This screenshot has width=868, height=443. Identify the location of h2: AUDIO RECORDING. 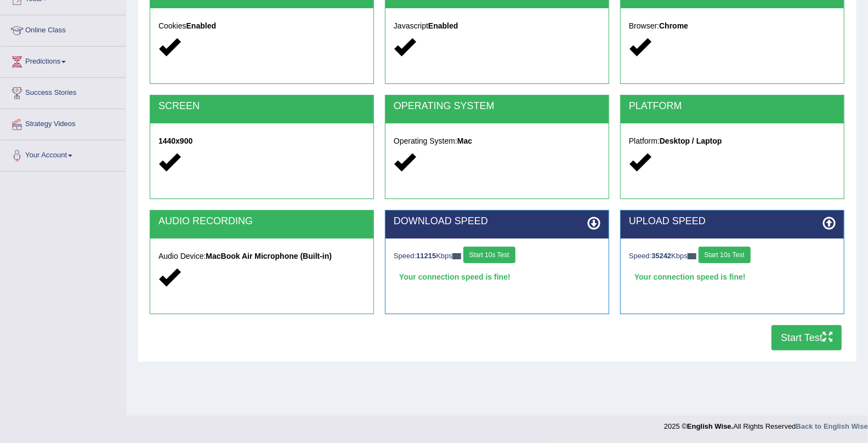
(261, 222).